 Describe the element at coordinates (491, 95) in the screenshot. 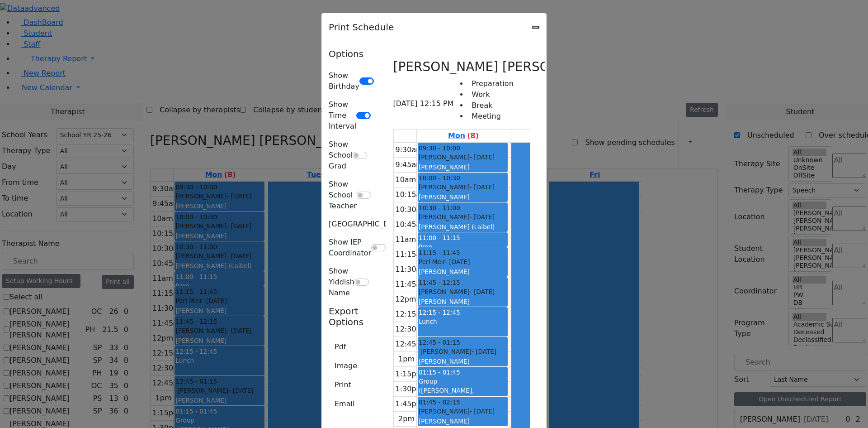

I see `li: Work` at that location.